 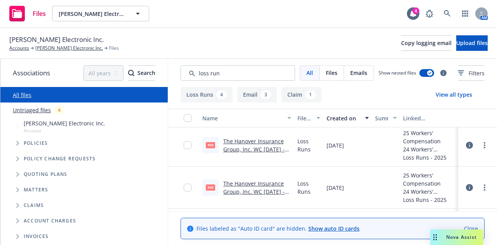 What do you see at coordinates (266, 95) in the screenshot?
I see `div: 3` at bounding box center [266, 95].